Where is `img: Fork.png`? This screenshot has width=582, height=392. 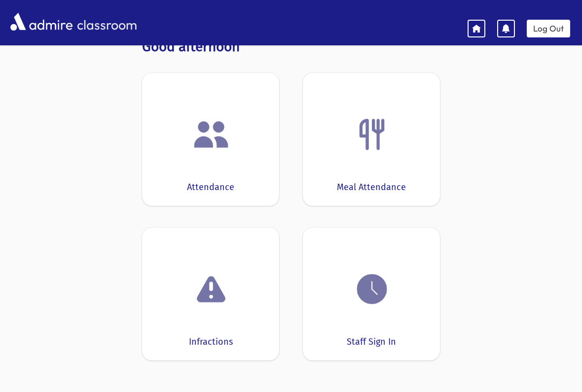 img: Fork.png is located at coordinates (372, 134).